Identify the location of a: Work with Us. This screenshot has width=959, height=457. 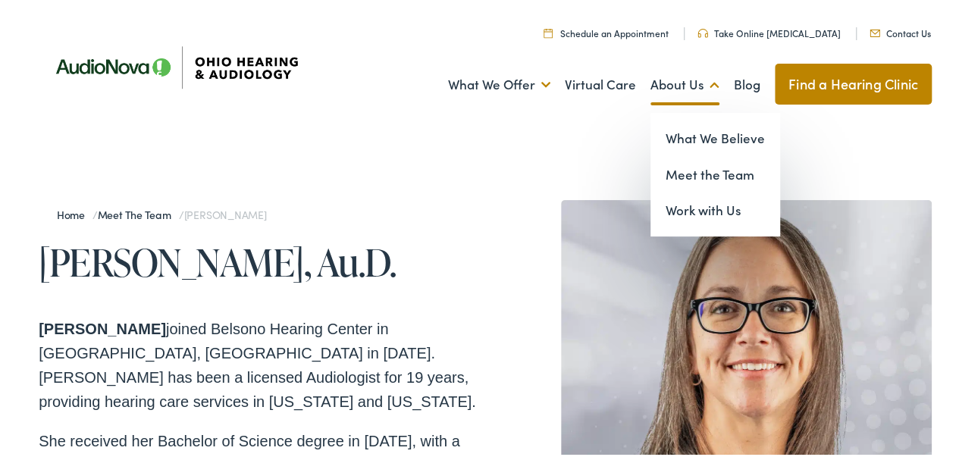
(715, 208).